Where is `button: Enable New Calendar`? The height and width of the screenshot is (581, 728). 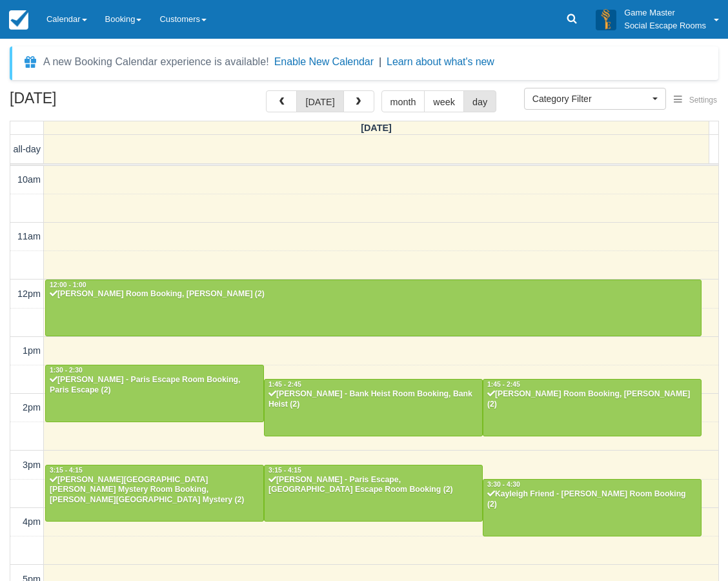 button: Enable New Calendar is located at coordinates (324, 62).